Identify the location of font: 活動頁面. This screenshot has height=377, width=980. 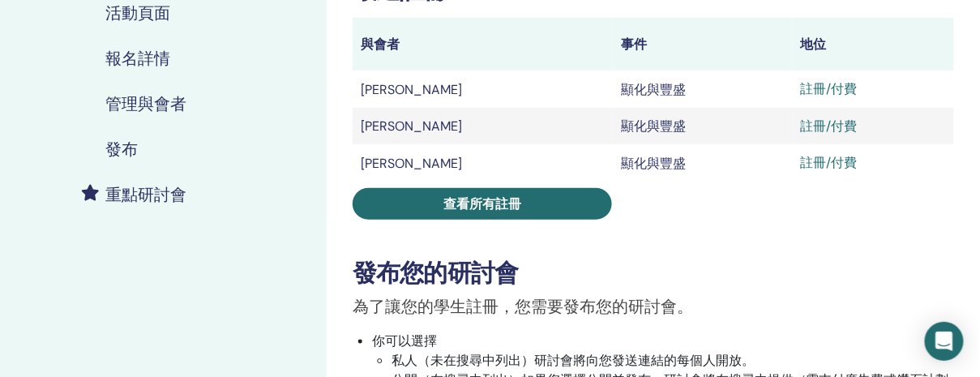
(137, 13).